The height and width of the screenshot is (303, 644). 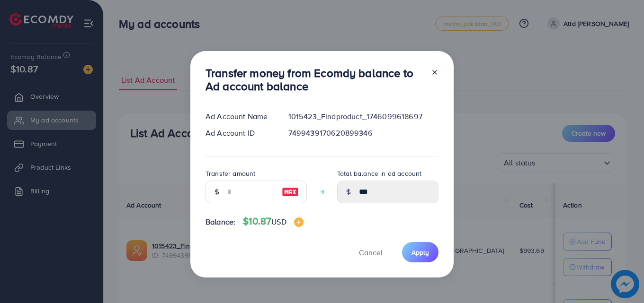 What do you see at coordinates (239, 133) in the screenshot?
I see `div: Ad Account ID` at bounding box center [239, 133].